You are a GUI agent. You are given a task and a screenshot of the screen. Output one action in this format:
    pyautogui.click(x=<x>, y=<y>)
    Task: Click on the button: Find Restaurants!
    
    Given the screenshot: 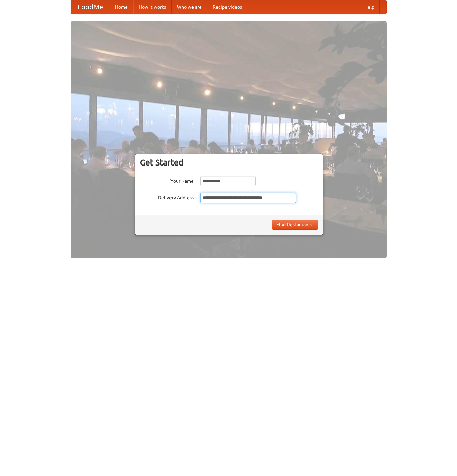 What is the action you would take?
    pyautogui.click(x=295, y=225)
    